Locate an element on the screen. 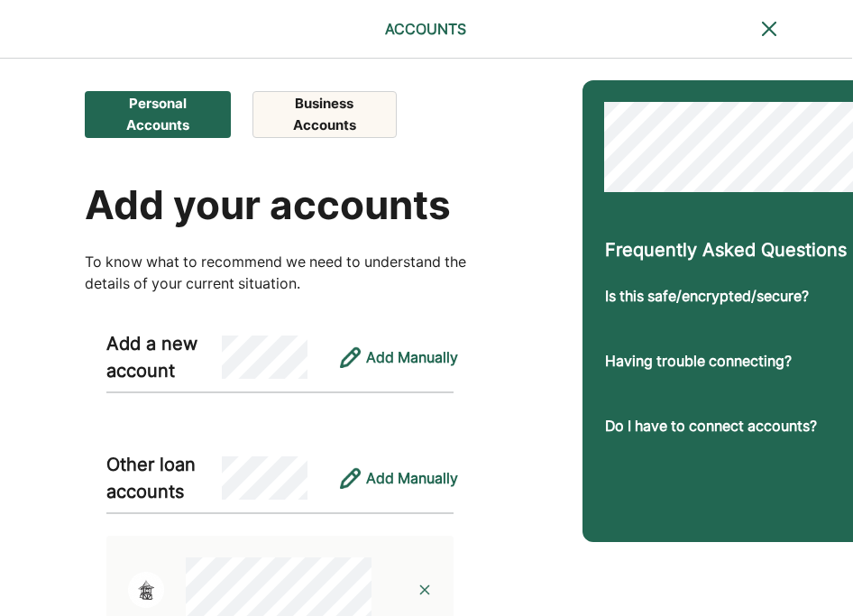 The width and height of the screenshot is (853, 616). div: To know what to recommend we need to understand the details of your current situation. is located at coordinates (280, 273).